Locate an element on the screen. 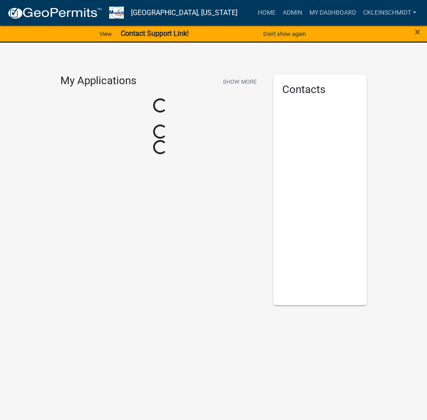 This screenshot has width=427, height=420. img: Marion County, Iowa is located at coordinates (116, 12).